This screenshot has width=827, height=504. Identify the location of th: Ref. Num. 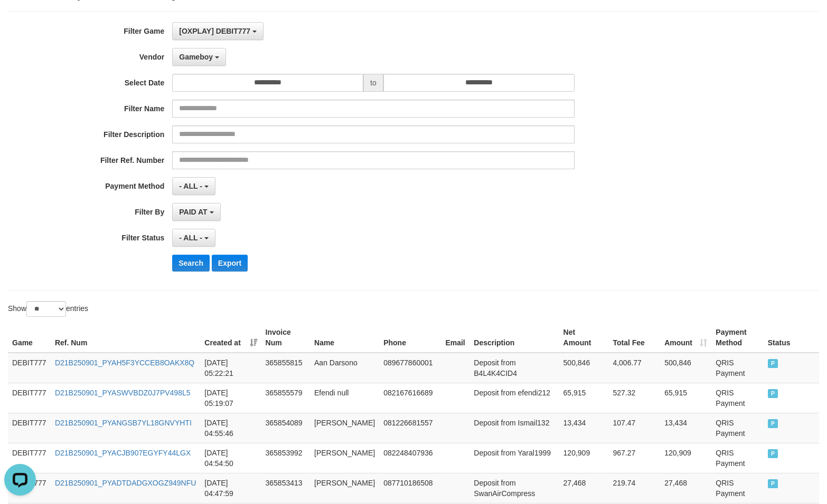
(125, 338).